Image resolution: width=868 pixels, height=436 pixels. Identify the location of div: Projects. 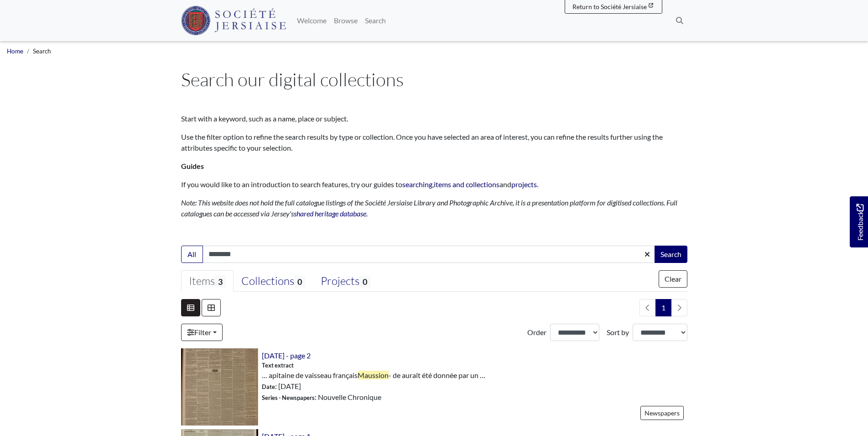
(346, 281).